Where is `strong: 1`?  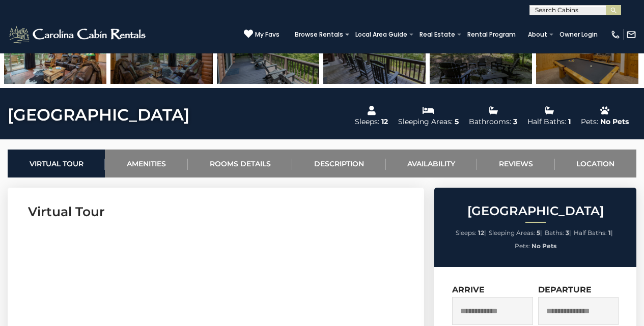
strong: 1 is located at coordinates (609, 233).